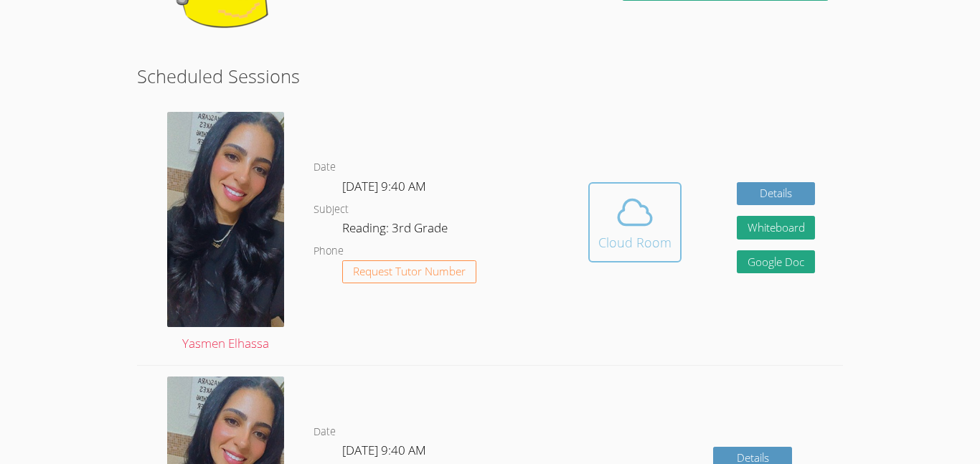 The width and height of the screenshot is (980, 464). I want to click on a: Details, so click(776, 193).